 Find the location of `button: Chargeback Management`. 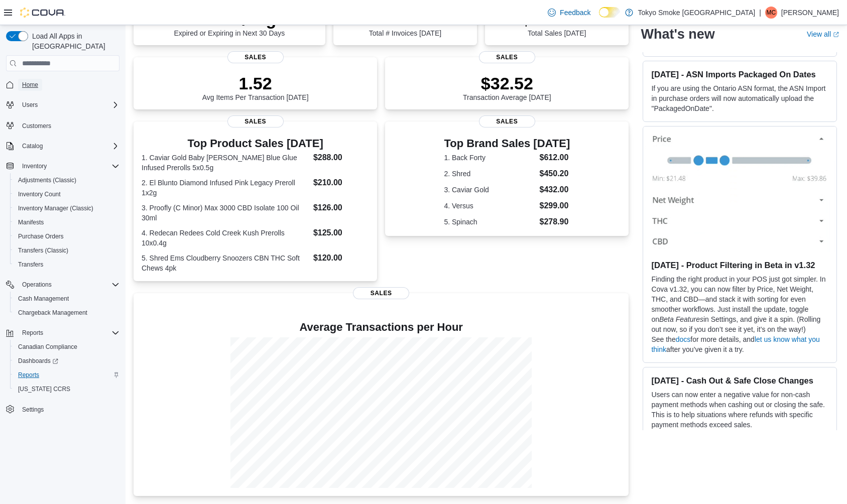

button: Chargeback Management is located at coordinates (66, 313).